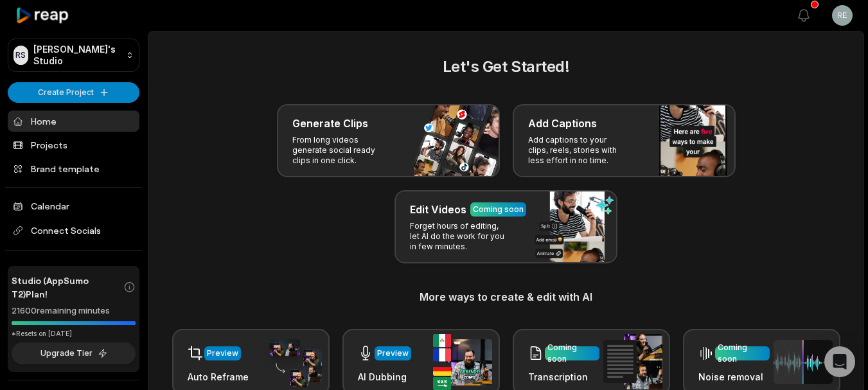  What do you see at coordinates (342, 150) in the screenshot?
I see `p: From long videos generate social ready clips in one click.` at bounding box center [342, 150].